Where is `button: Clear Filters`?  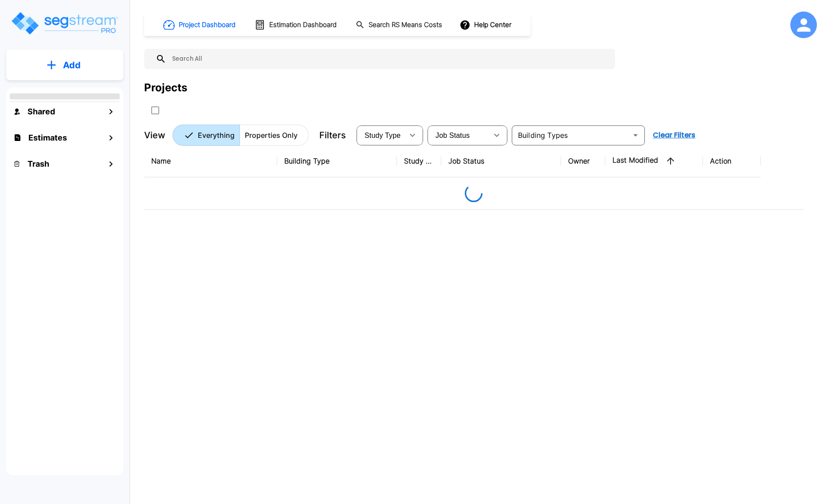
button: Clear Filters is located at coordinates (674, 135).